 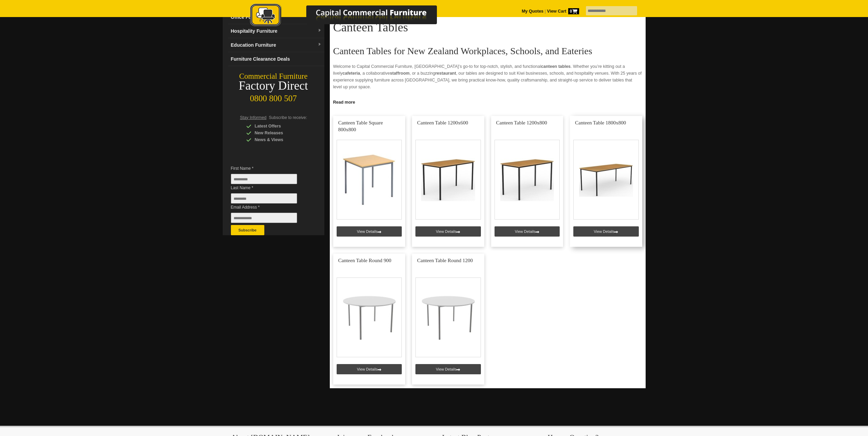 What do you see at coordinates (350, 15) in the screenshot?
I see `img: Capital Commercial Furniture Logo` at bounding box center [350, 15].